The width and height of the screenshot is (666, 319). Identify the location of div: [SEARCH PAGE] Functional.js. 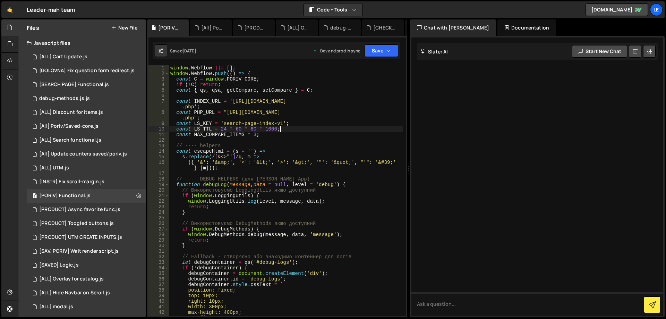
(74, 85).